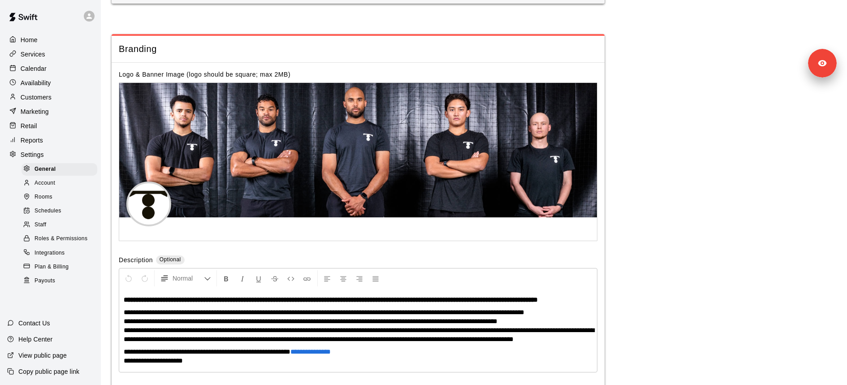 The width and height of the screenshot is (847, 385). What do you see at coordinates (61, 239) in the screenshot?
I see `span: Roles & Permissions` at bounding box center [61, 239].